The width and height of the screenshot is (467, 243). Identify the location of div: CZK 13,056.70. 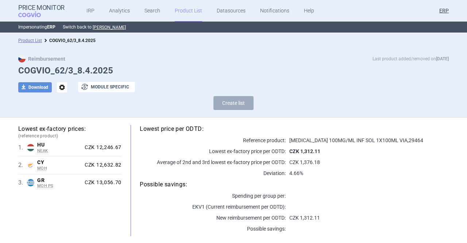
(101, 183).